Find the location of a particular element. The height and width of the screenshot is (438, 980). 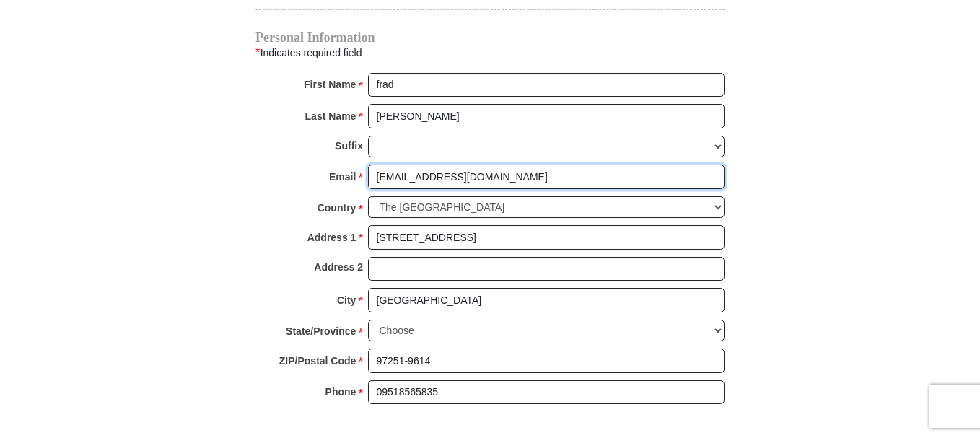

strong: City is located at coordinates (347, 300).